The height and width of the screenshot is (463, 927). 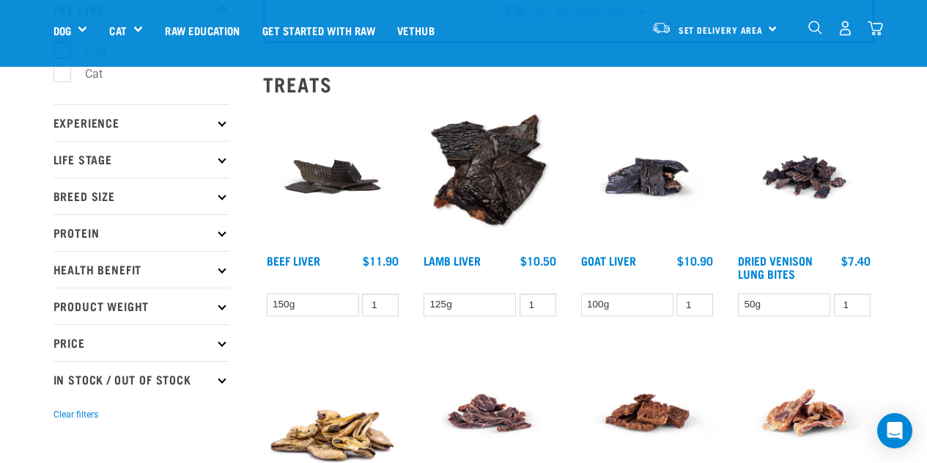 I want to click on label: Cat, so click(x=85, y=73).